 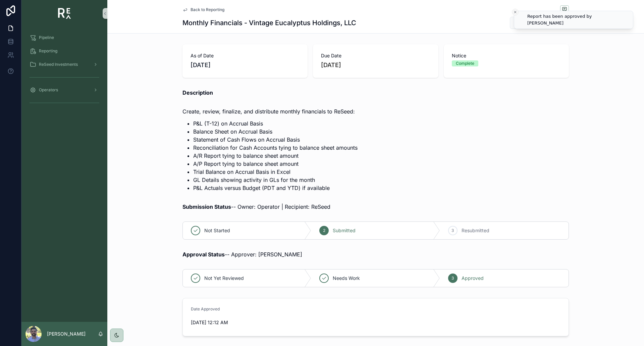 What do you see at coordinates (46, 38) in the screenshot?
I see `span: Pipeline` at bounding box center [46, 38].